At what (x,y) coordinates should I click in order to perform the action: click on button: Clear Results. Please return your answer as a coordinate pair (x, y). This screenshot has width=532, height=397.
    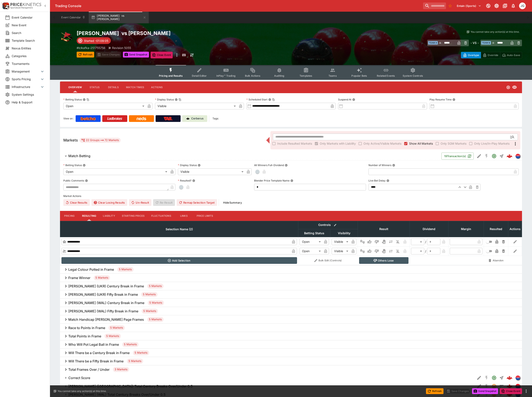
    Looking at the image, I should click on (77, 202).